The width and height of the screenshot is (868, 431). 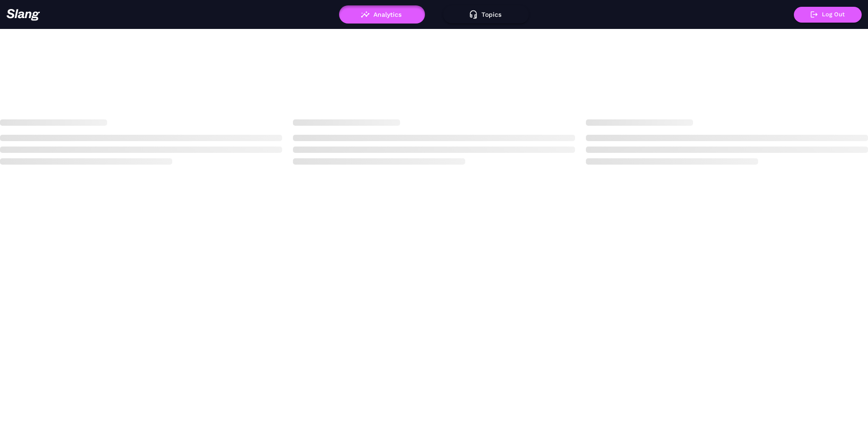 I want to click on button: Topics, so click(x=486, y=15).